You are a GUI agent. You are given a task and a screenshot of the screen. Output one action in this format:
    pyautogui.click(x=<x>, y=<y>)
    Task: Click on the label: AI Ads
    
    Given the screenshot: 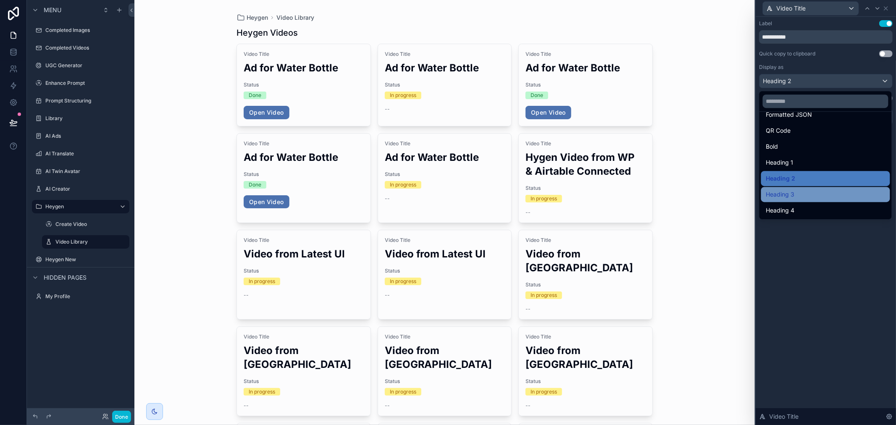 What is the action you would take?
    pyautogui.click(x=87, y=136)
    